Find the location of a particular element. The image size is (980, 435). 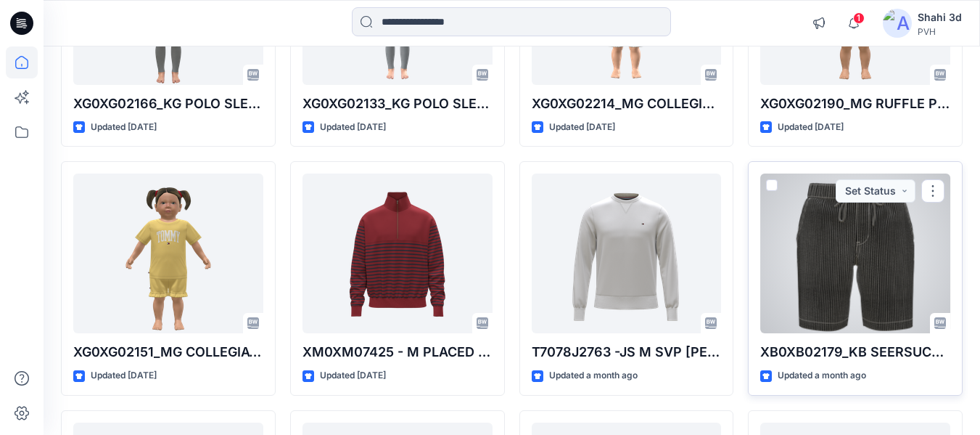

span: 1 is located at coordinates (859, 18).